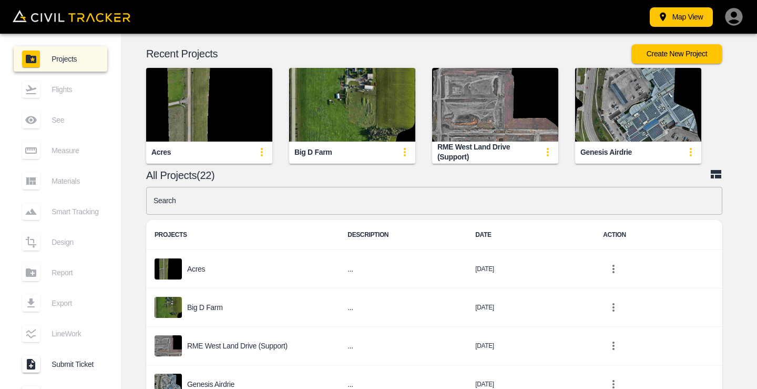 The width and height of the screenshot is (757, 389). What do you see at coordinates (403, 234) in the screenshot?
I see `th: DESCRIPTION` at bounding box center [403, 234].